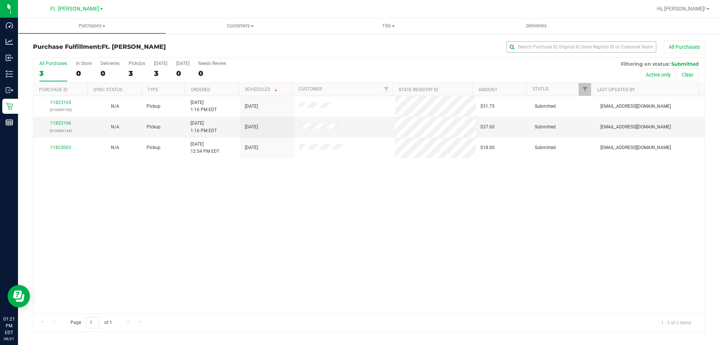 The height and width of the screenshot is (345, 720). What do you see at coordinates (240, 26) in the screenshot?
I see `span: Customers` at bounding box center [240, 26].